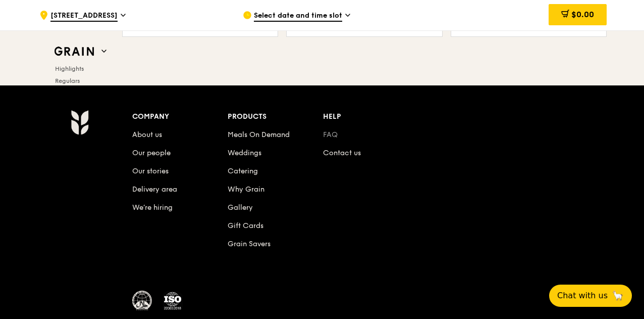 Image resolution: width=644 pixels, height=319 pixels. I want to click on a: Weddings, so click(244, 152).